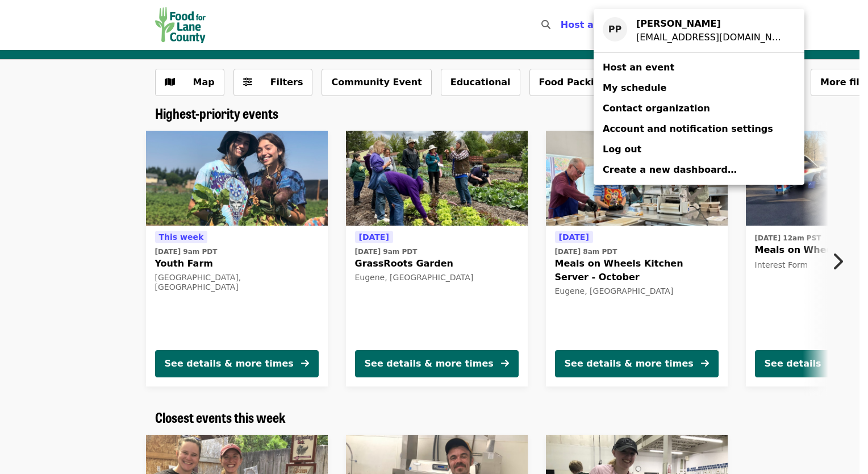 This screenshot has width=868, height=474. What do you see at coordinates (712, 38) in the screenshot?
I see `div: spark02@4j.lane.edu` at bounding box center [712, 38].